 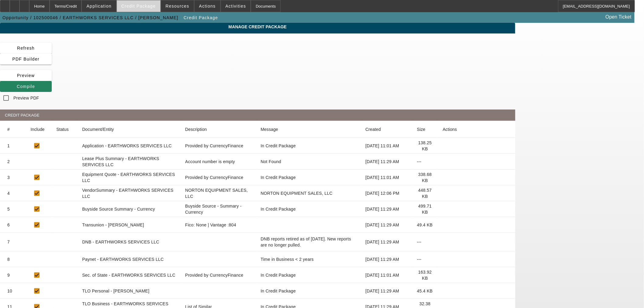 What do you see at coordinates (309, 259) in the screenshot?
I see `mat-cell: Time in Business < 2 years` at bounding box center [309, 259].